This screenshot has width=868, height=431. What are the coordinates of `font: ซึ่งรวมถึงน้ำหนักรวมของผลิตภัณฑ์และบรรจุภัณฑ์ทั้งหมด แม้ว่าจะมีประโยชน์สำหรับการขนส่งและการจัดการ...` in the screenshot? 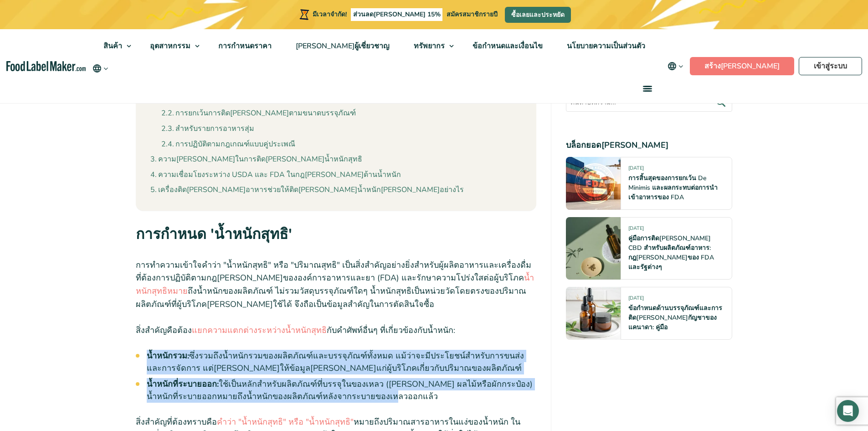 It's located at (336, 362).